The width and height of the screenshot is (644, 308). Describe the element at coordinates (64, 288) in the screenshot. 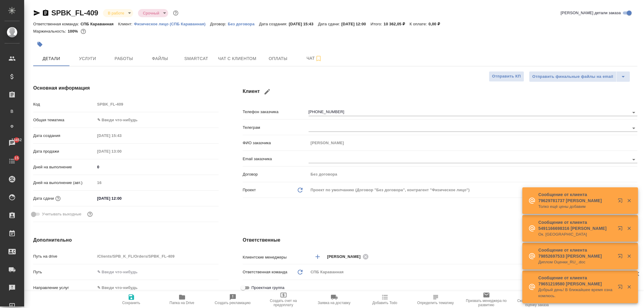

I see `p: Направление услуг` at that location.